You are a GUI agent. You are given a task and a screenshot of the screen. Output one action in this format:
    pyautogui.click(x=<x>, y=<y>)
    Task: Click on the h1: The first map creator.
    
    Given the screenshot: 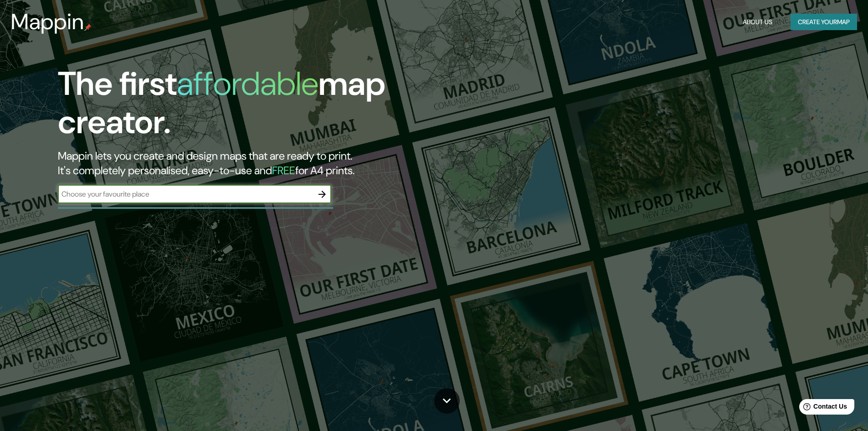 What is the action you would take?
    pyautogui.click(x=275, y=107)
    